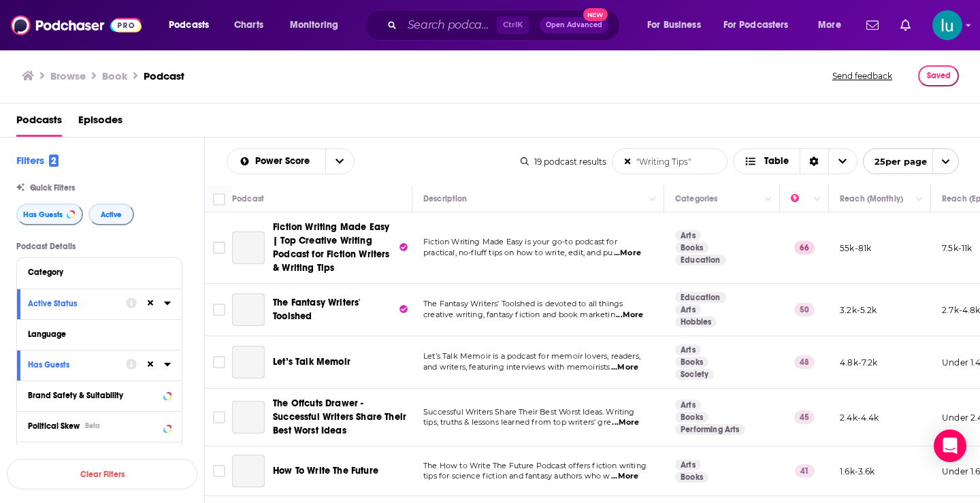 Image resolution: width=980 pixels, height=503 pixels. Describe the element at coordinates (92, 426) in the screenshot. I see `div: Beta` at that location.